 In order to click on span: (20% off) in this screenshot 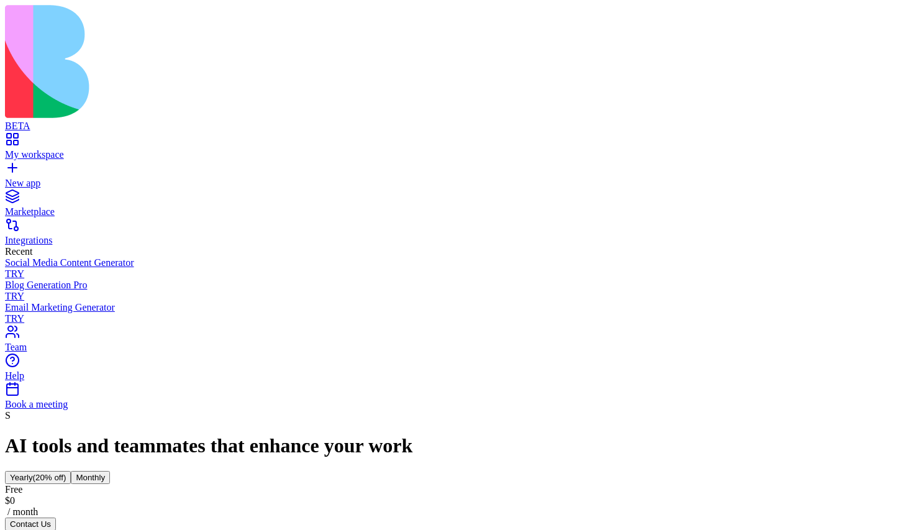, I will do `click(50, 477)`.